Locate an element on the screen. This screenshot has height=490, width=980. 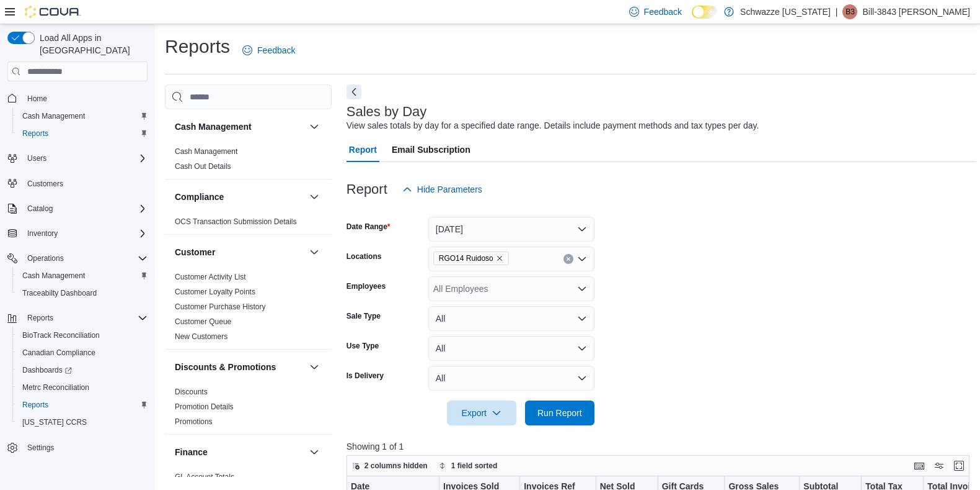
a: Customers is located at coordinates (45, 184).